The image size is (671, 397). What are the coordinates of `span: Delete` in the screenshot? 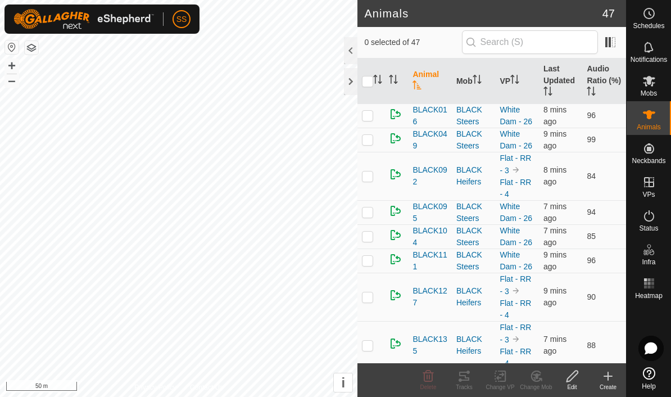 It's located at (428, 387).